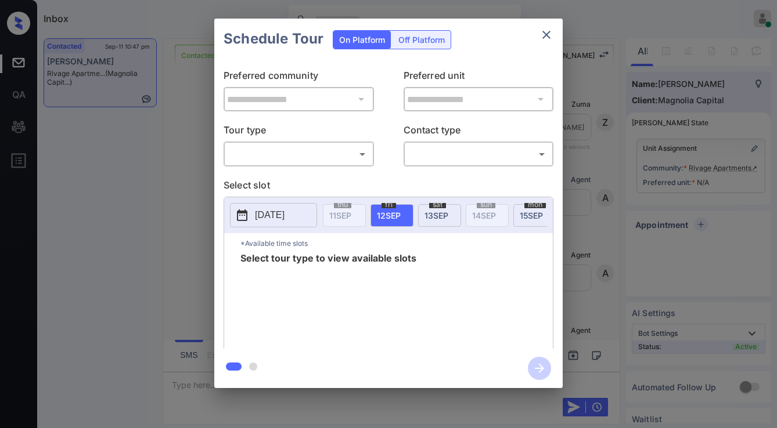  What do you see at coordinates (396, 243) in the screenshot?
I see `p: *Available time slots` at bounding box center [396, 243].